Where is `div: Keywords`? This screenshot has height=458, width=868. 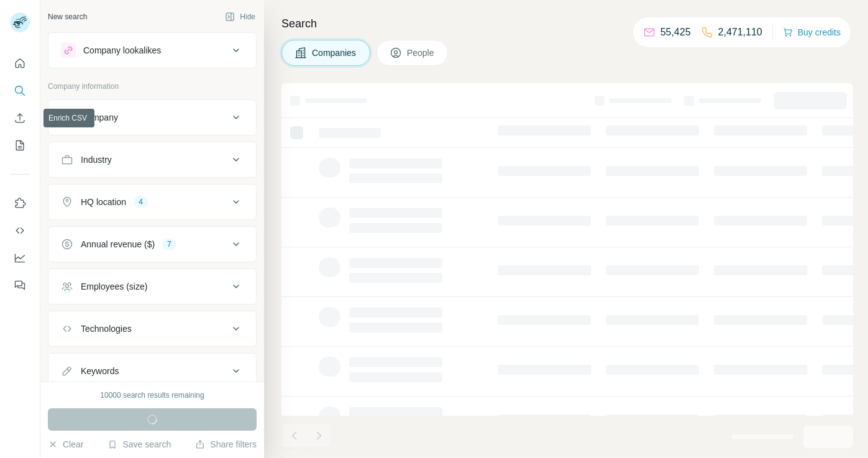
div: Keywords is located at coordinates (99, 371).